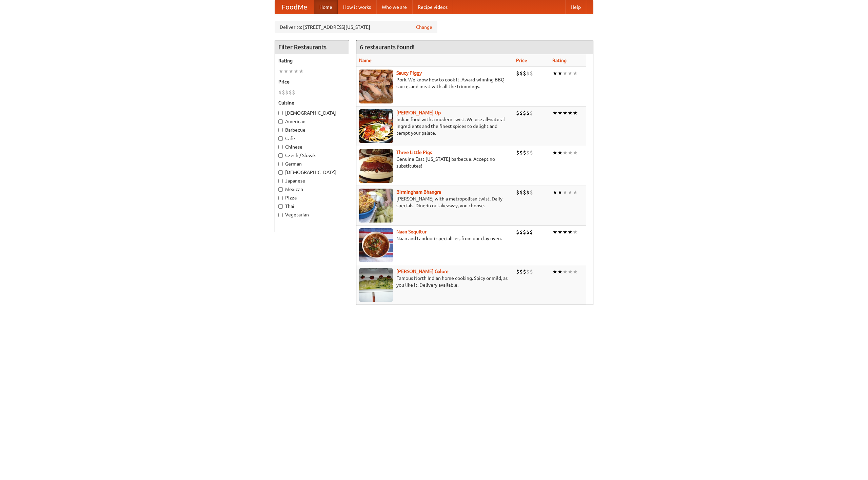 The height and width of the screenshot is (480, 868). I want to click on img: naansequitur.jpg, so click(376, 245).